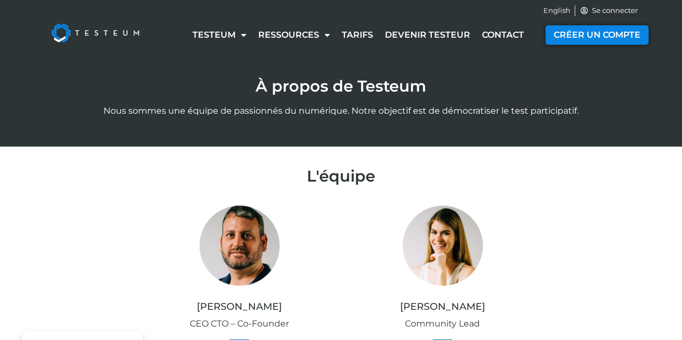 The height and width of the screenshot is (340, 682). Describe the element at coordinates (557, 11) in the screenshot. I see `span: English` at that location.